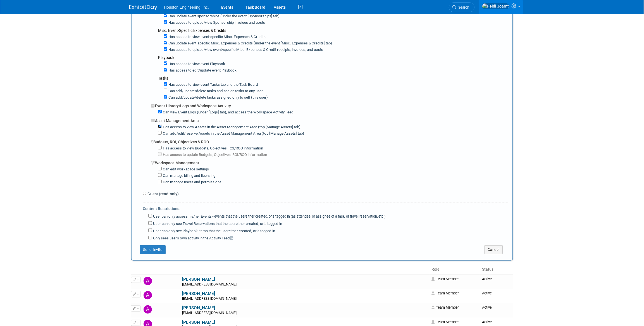 The width and height of the screenshot is (644, 326). I want to click on th: Status, so click(496, 270).